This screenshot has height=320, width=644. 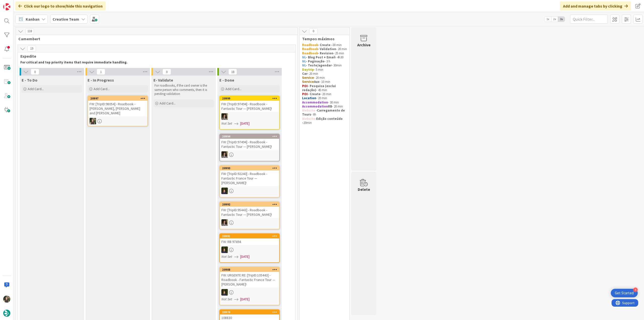 I want to click on span: 3x, so click(x=561, y=19).